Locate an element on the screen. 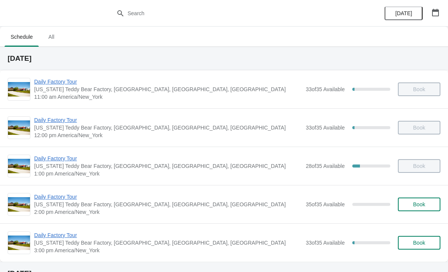 The width and height of the screenshot is (448, 272). span: 1:00 pm America/New_York is located at coordinates (168, 173).